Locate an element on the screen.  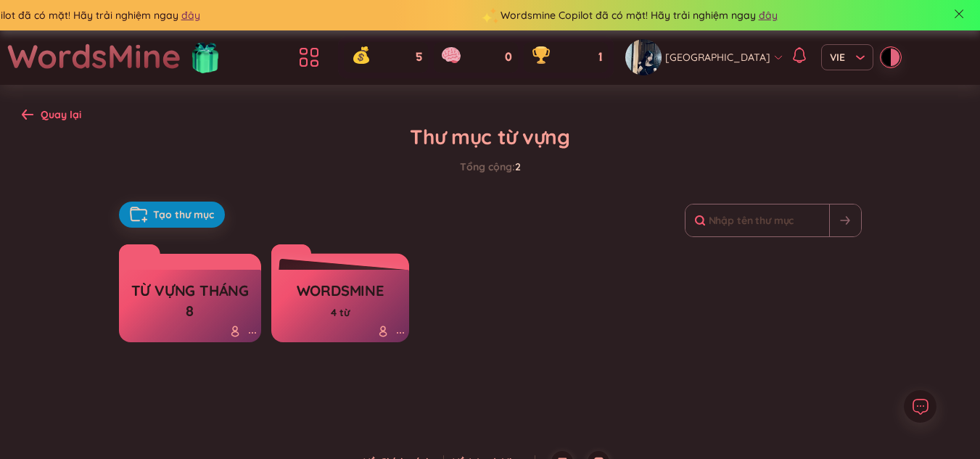
span: 5 is located at coordinates (418, 57).